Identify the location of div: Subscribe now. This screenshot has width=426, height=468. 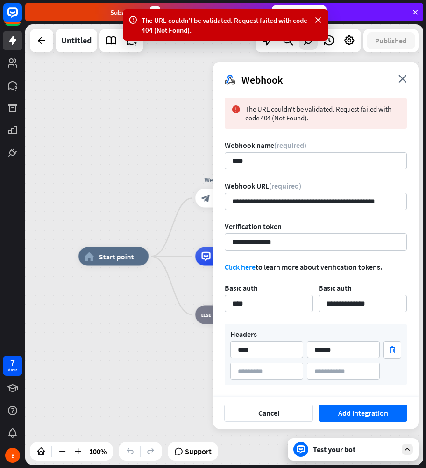
(299, 12).